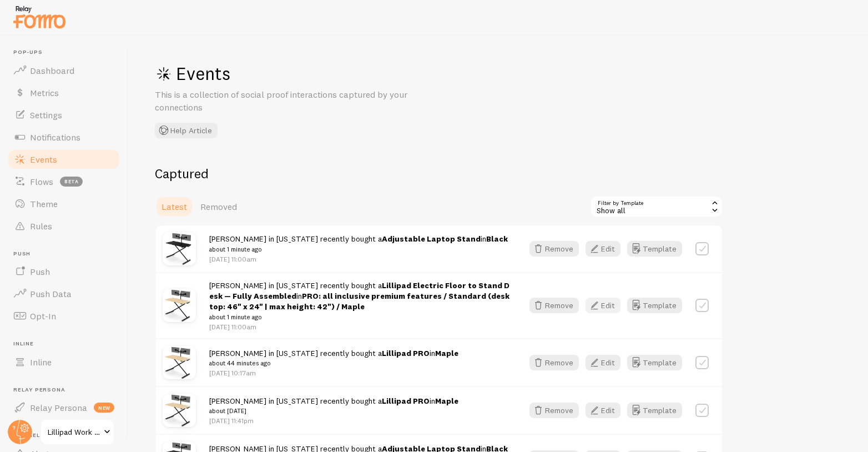 This screenshot has width=868, height=452. What do you see at coordinates (104, 408) in the screenshot?
I see `span: new` at bounding box center [104, 408].